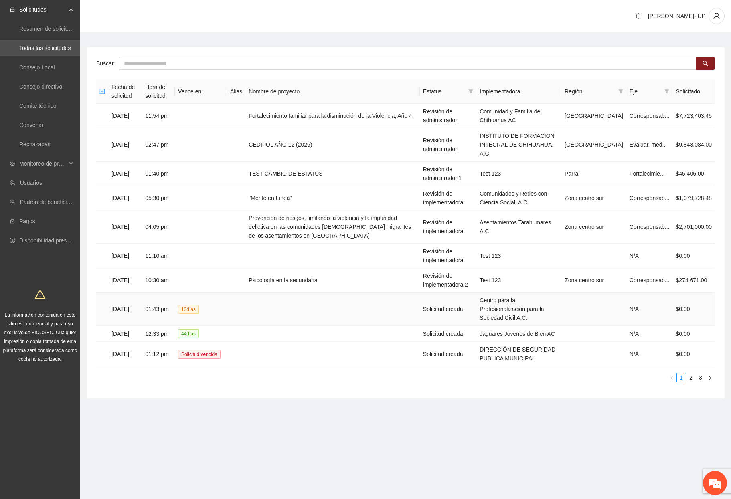 The width and height of the screenshot is (731, 499). Describe the element at coordinates (594, 174) in the screenshot. I see `td: Parral` at that location.